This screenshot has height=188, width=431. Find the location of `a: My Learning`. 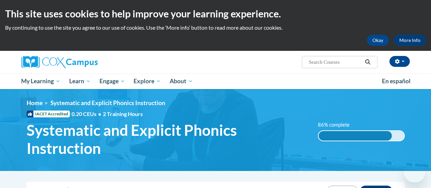

a: My Learning is located at coordinates (41, 81).